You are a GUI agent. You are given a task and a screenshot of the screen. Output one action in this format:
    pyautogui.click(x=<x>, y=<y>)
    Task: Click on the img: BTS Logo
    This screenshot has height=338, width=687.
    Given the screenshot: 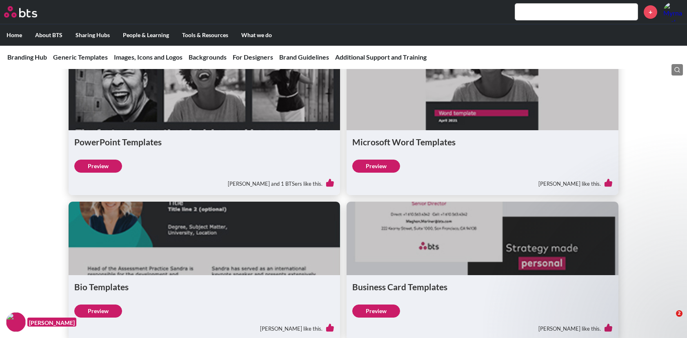 What is the action you would take?
    pyautogui.click(x=20, y=12)
    